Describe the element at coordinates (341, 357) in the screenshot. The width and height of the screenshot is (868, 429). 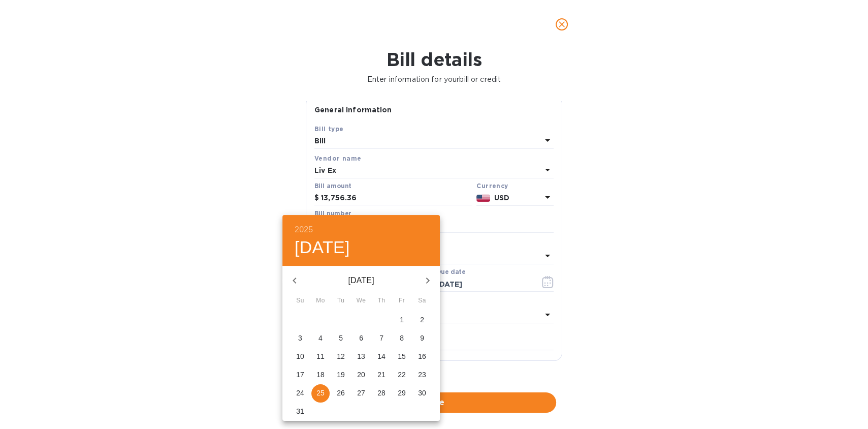
I see `button: 12` at that location.